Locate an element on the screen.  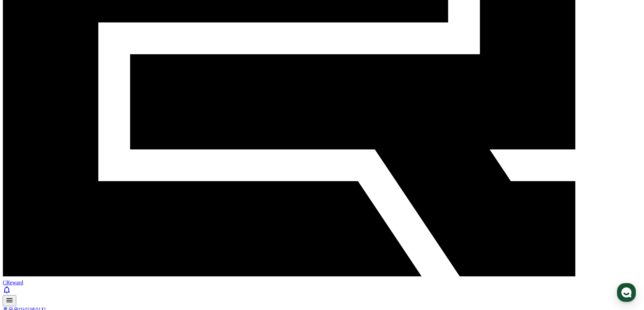
a: CReward is located at coordinates (322, 279).